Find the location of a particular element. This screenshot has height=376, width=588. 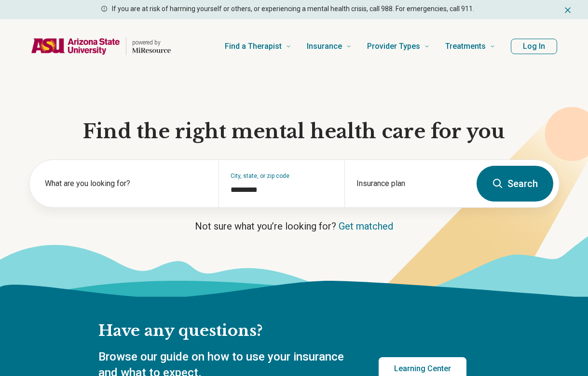

span: Find a Therapist is located at coordinates (253, 46).